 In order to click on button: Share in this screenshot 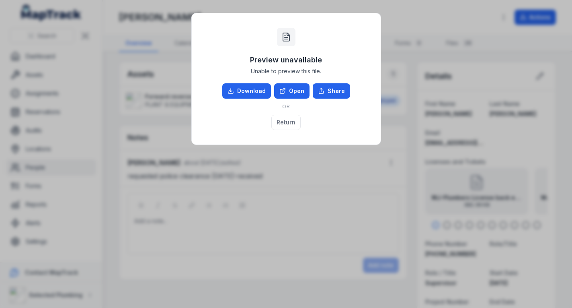, I will do `click(331, 91)`.